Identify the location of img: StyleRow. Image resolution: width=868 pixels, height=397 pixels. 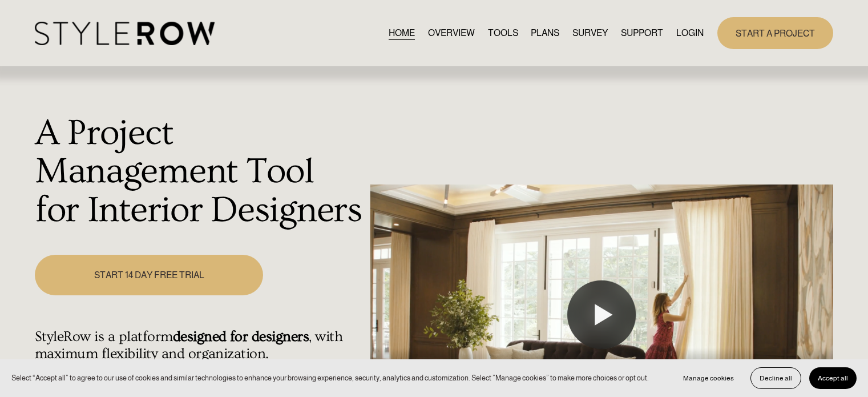
(124, 33).